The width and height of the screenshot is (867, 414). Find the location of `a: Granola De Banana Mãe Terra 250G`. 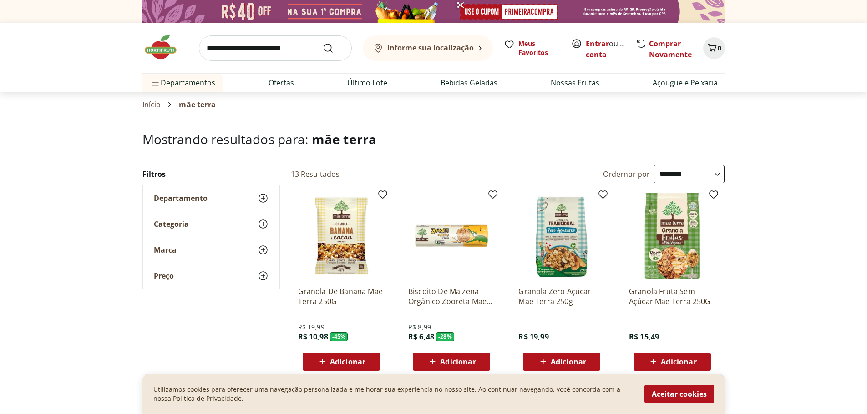

a: Granola De Banana Mãe Terra 250G is located at coordinates (341, 297).